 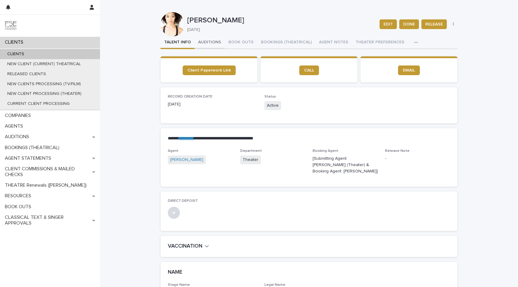 I want to click on p: RESOURCES, so click(x=19, y=196).